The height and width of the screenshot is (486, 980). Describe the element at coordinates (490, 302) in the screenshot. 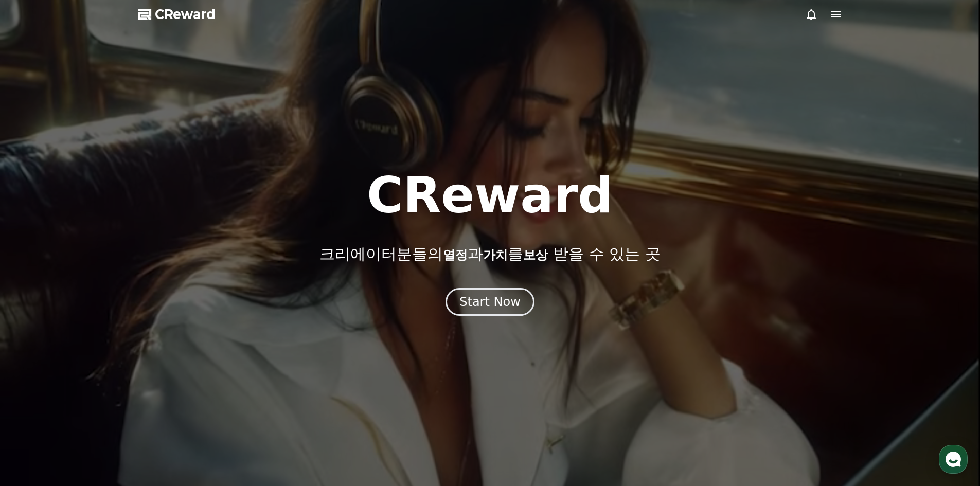

I see `button: Start Now` at that location.